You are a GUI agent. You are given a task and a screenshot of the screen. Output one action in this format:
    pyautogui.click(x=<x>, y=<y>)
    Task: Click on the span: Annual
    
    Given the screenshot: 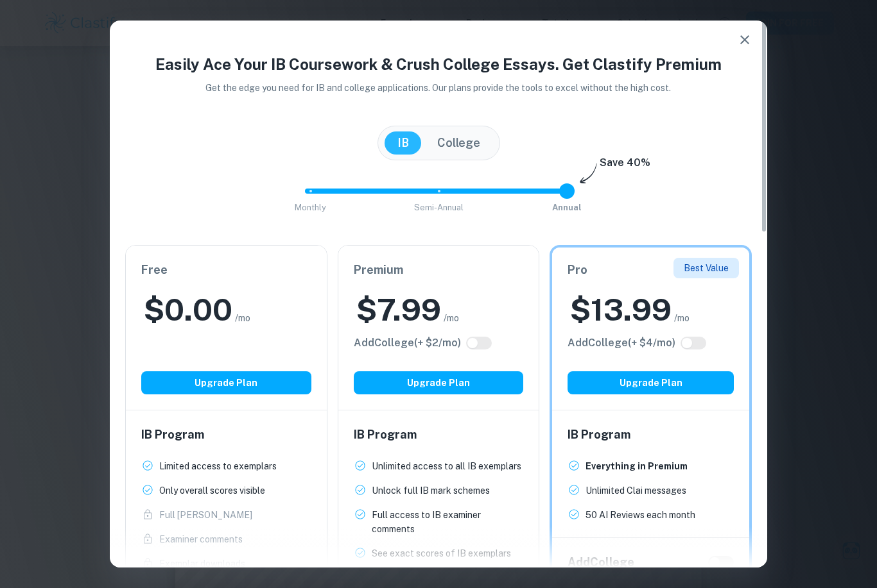 What is the action you would take?
    pyautogui.click(x=566, y=207)
    